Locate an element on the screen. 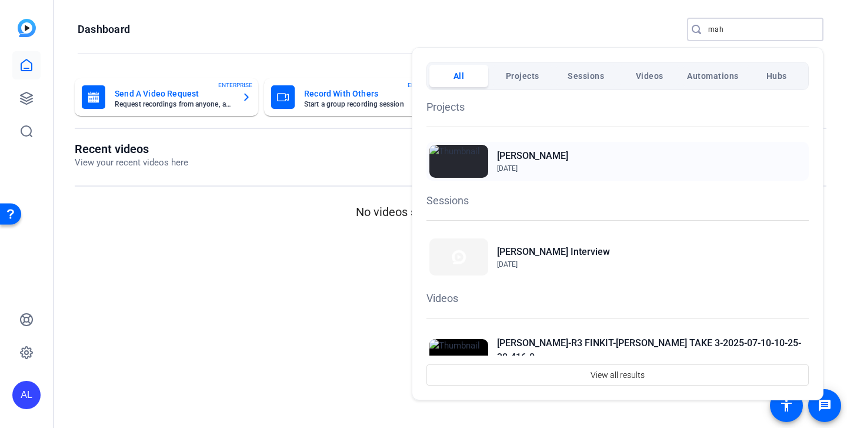 This screenshot has width=847, height=428. h1: Videos is located at coordinates (618, 298).